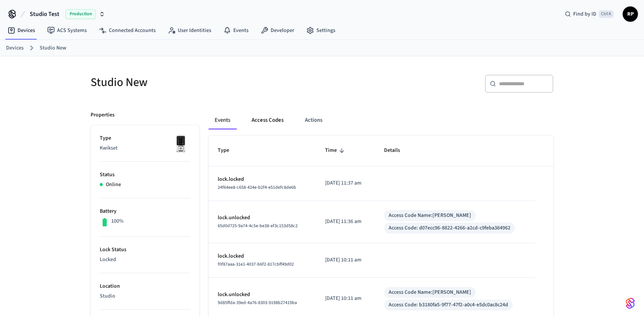  I want to click on a: Events, so click(236, 30).